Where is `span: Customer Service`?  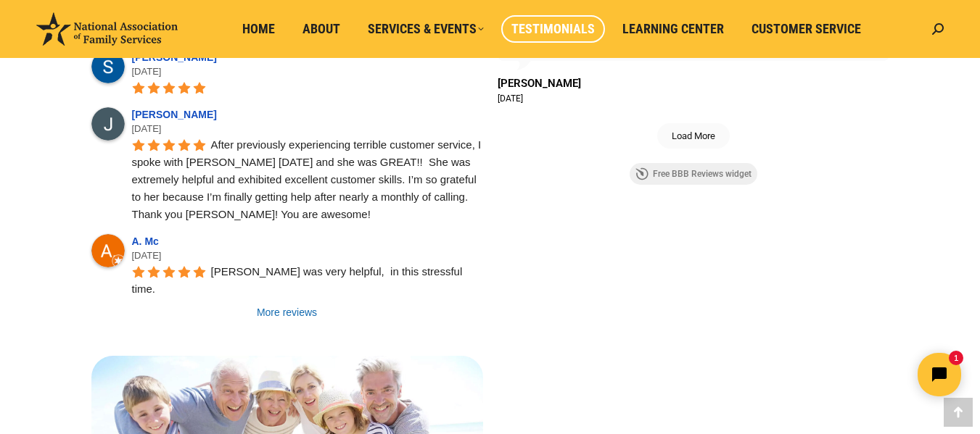
span: Customer Service is located at coordinates (806, 29).